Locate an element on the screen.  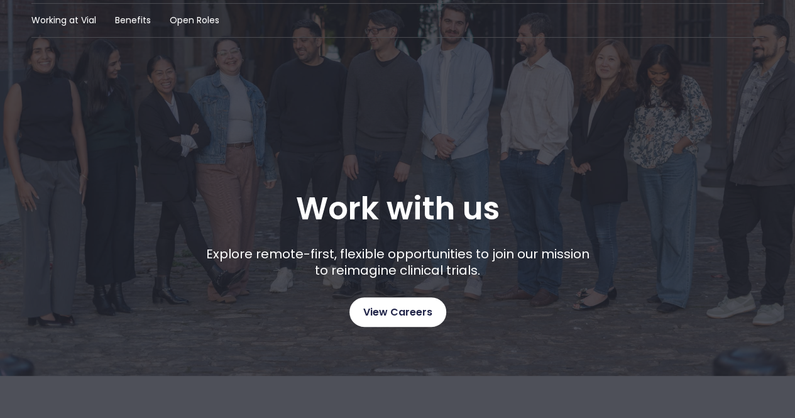
span: Open Roles is located at coordinates (194, 20).